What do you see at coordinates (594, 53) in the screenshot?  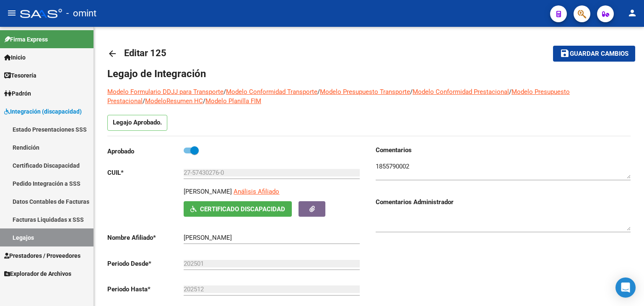 I see `button: Guardar cambios` at bounding box center [594, 53].